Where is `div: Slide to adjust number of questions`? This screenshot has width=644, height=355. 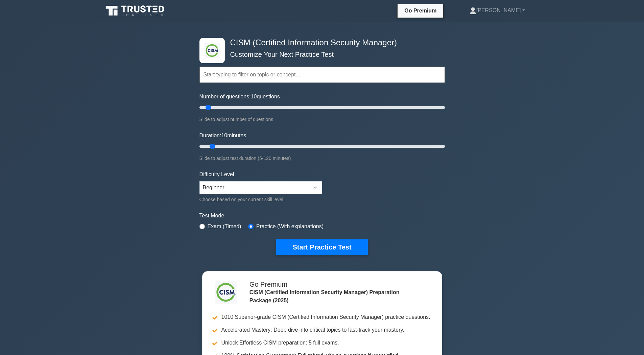
div: Slide to adjust number of questions is located at coordinates (322, 119).